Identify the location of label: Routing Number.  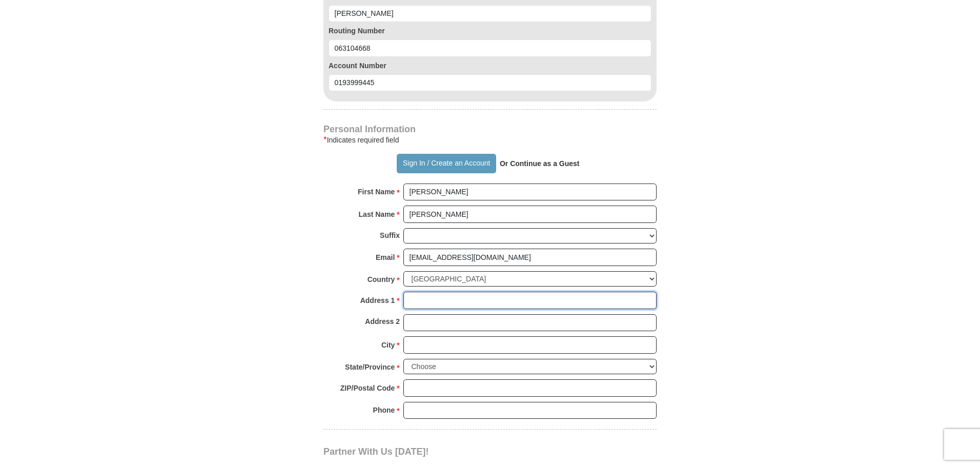
(490, 31).